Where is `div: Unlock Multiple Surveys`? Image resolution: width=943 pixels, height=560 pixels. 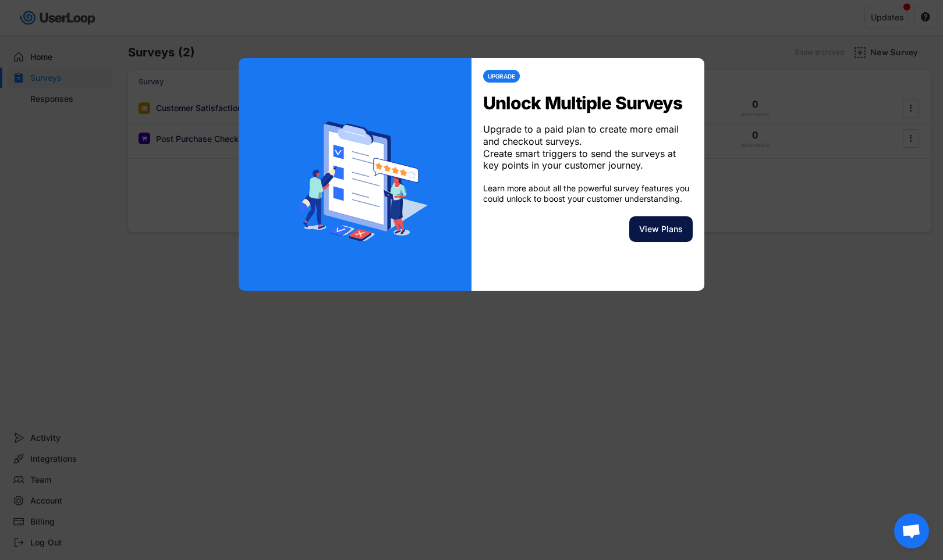
div: Unlock Multiple Surveys is located at coordinates (588, 103).